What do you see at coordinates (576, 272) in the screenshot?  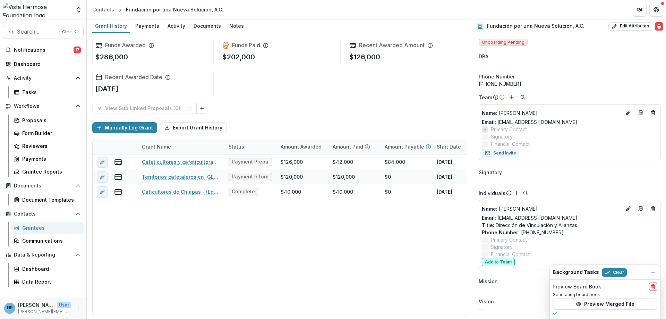 I see `h2: Background Tasks` at bounding box center [576, 272].